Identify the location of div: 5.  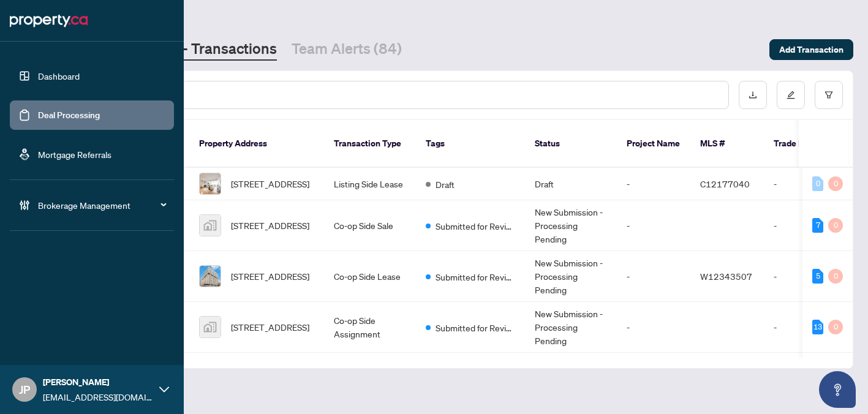
(818, 276).